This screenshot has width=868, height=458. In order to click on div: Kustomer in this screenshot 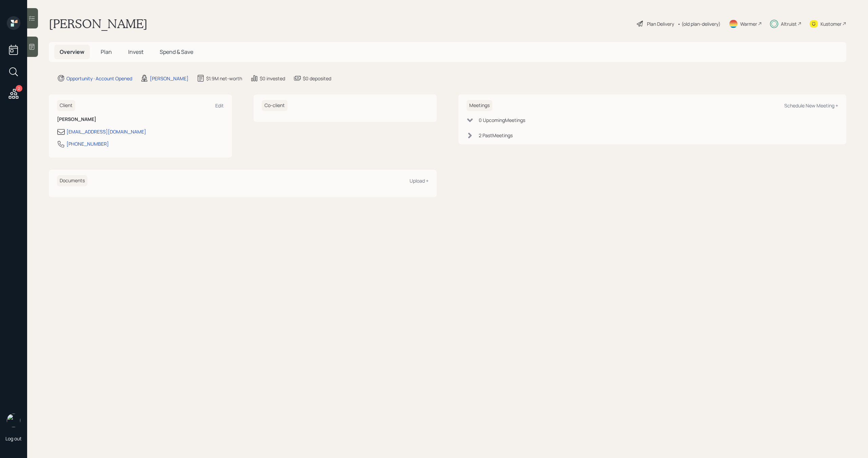, I will do `click(831, 24)`.